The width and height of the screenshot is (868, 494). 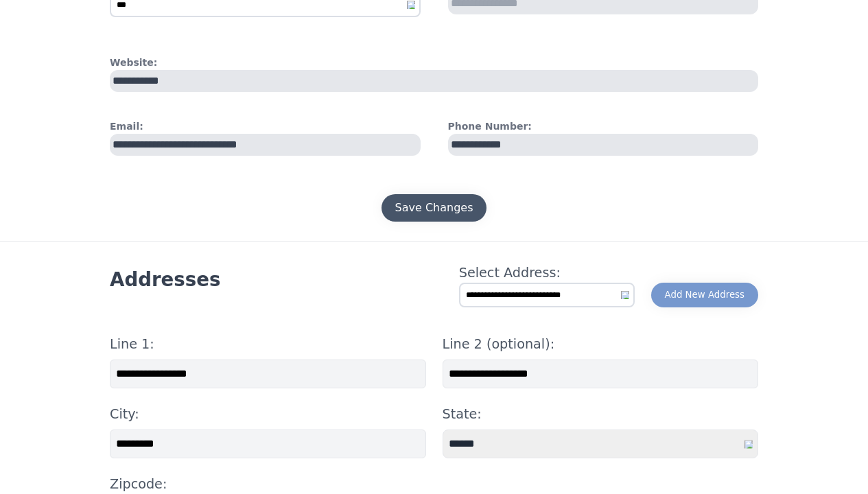 What do you see at coordinates (434, 63) in the screenshot?
I see `h4: Website:` at bounding box center [434, 63].